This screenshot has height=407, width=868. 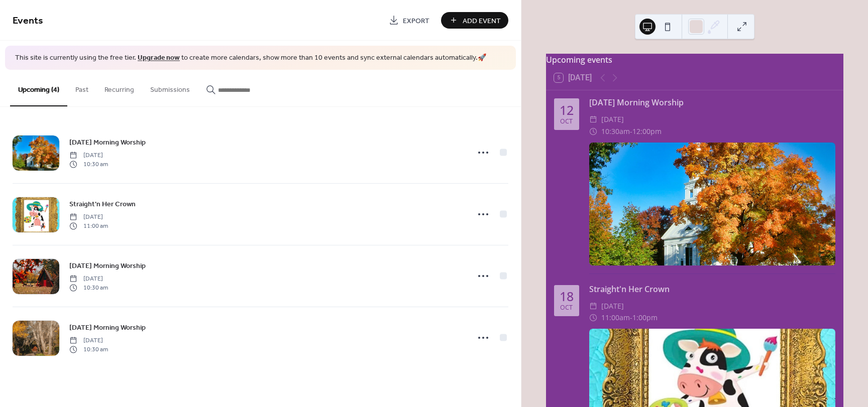 I want to click on a: Straight'n Her Crown, so click(x=102, y=204).